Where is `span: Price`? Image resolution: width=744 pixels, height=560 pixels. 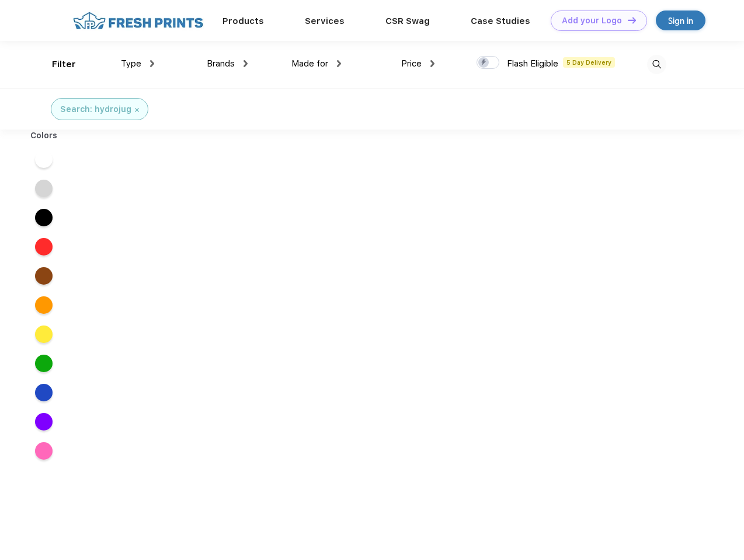 span: Price is located at coordinates (411, 64).